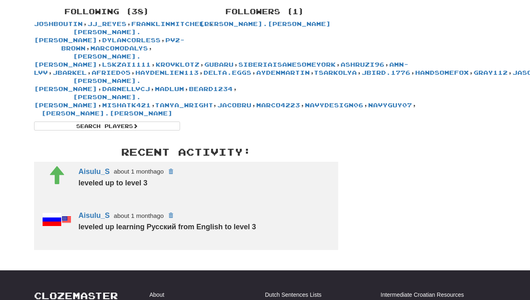 The height and width of the screenshot is (300, 530). Describe the element at coordinates (107, 126) in the screenshot. I see `a: Search Players` at that location.